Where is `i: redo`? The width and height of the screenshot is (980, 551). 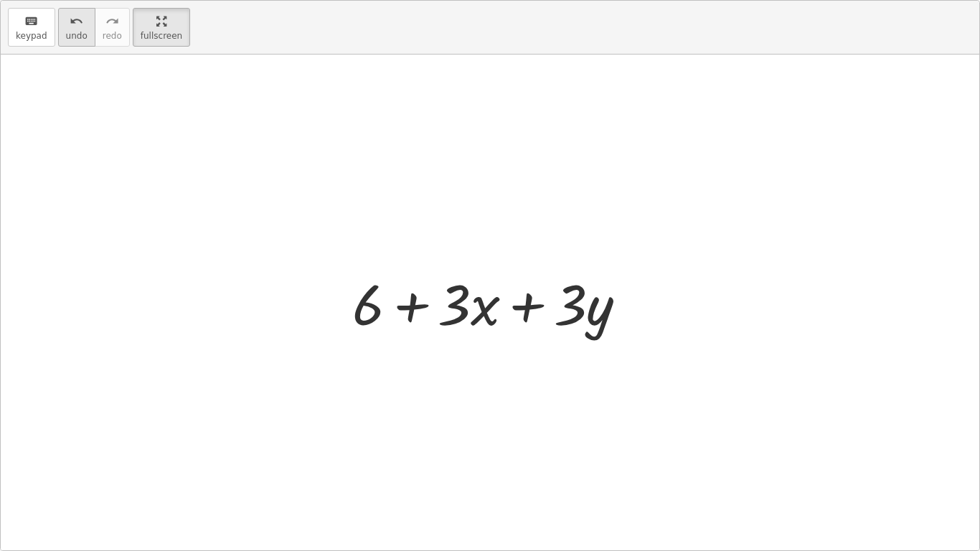
i: redo is located at coordinates (112, 21).